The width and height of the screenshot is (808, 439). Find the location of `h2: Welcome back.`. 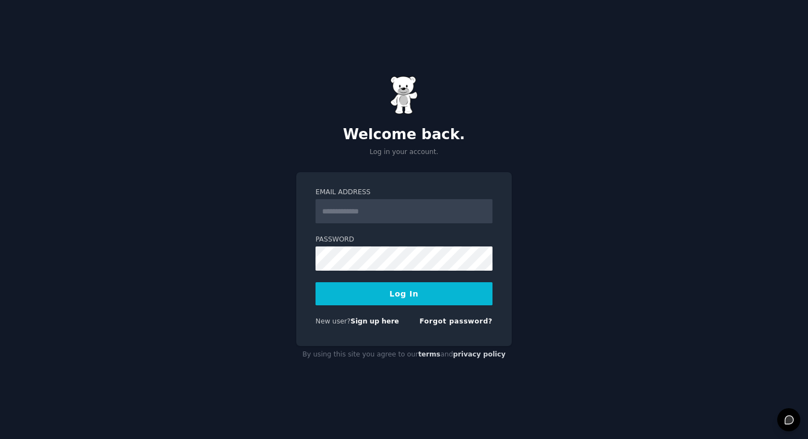

h2: Welcome back. is located at coordinates (404, 135).